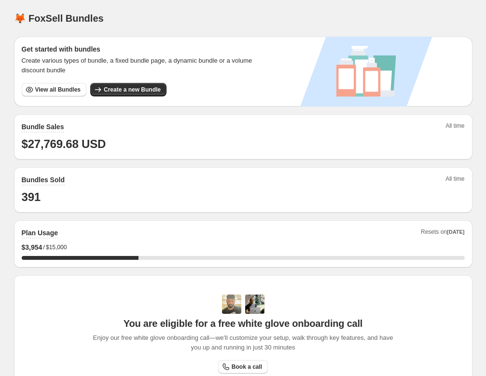  I want to click on h1: 🦊 FoxSell Bundles, so click(59, 18).